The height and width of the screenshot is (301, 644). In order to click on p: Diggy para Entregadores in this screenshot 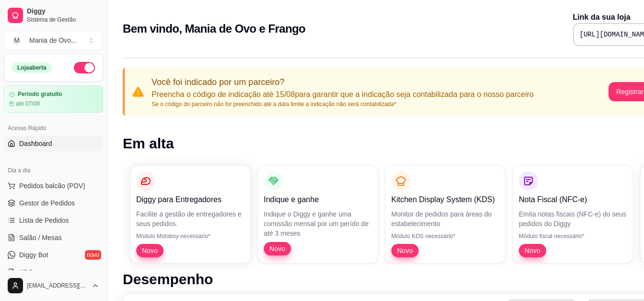, I will do `click(190, 200)`.